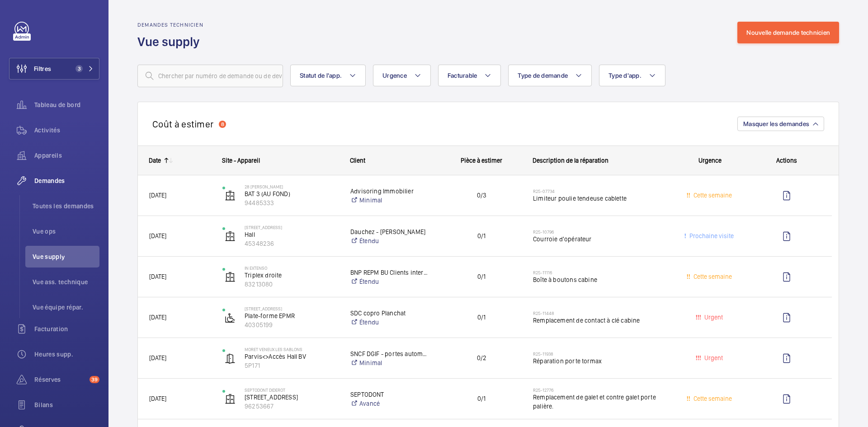  Describe the element at coordinates (600, 239) in the screenshot. I see `span: Courroie d'opérateur` at that location.